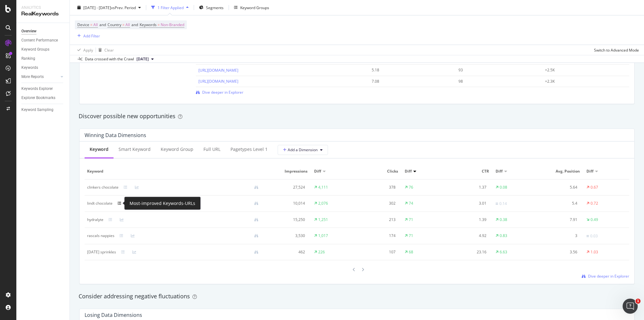 The height and width of the screenshot is (320, 644). What do you see at coordinates (87, 36) in the screenshot?
I see `button: Add Filter` at bounding box center [87, 36].